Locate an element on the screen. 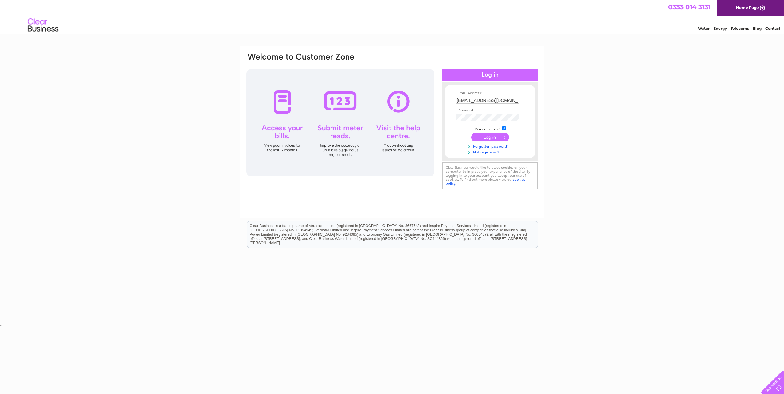 Image resolution: width=784 pixels, height=394 pixels. a: Energy is located at coordinates (720, 28).